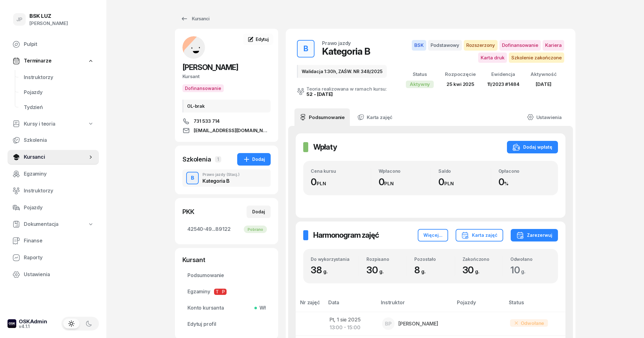  What do you see at coordinates (351, 305) in the screenshot?
I see `th: Data` at bounding box center [351, 305].